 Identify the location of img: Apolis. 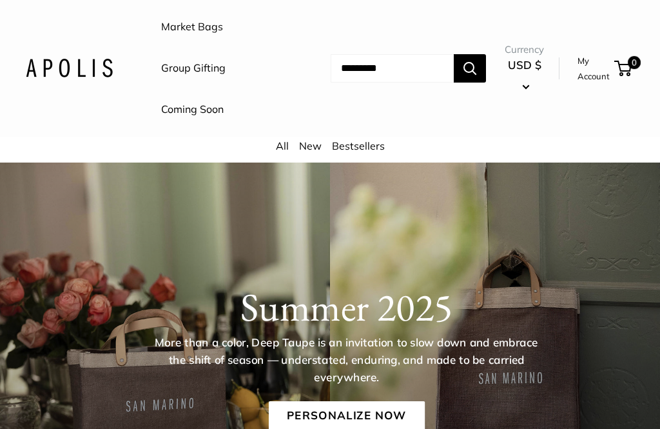
(69, 68).